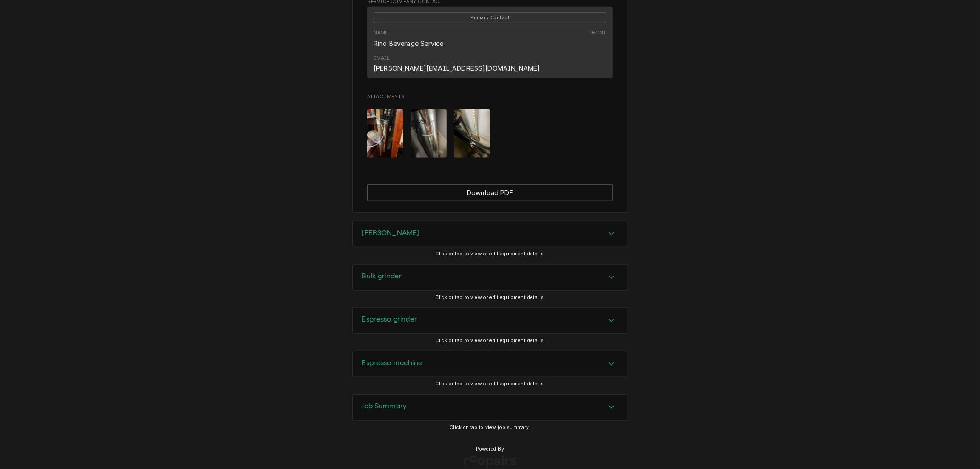 The height and width of the screenshot is (469, 980). What do you see at coordinates (408, 44) in the screenshot?
I see `div: Rino Beverage Service` at bounding box center [408, 44].